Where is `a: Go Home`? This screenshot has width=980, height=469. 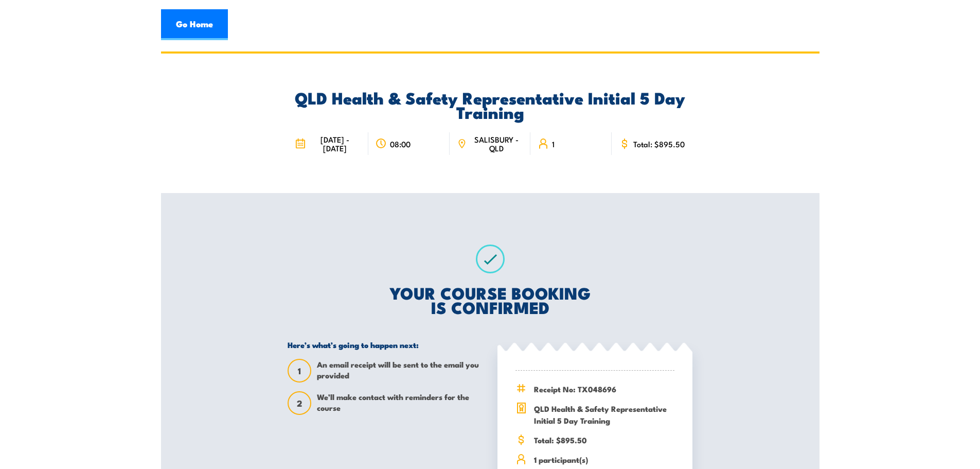 a: Go Home is located at coordinates (194, 25).